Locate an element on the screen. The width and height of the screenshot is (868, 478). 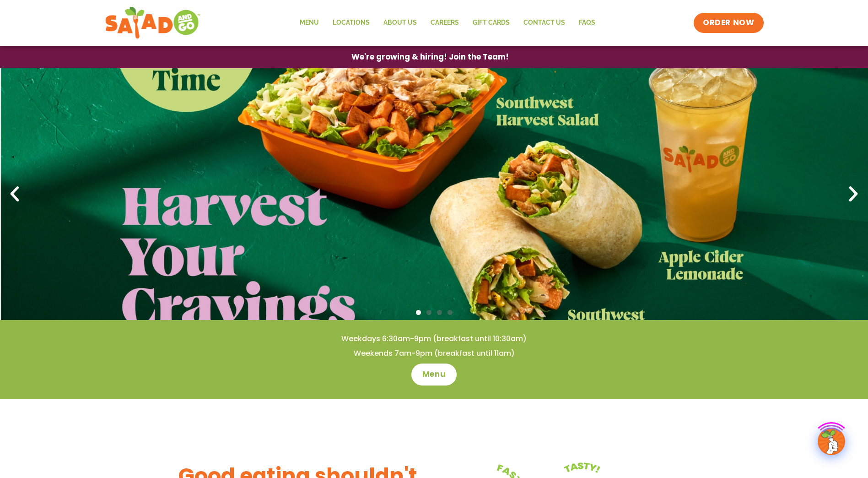
span: ORDER NOW is located at coordinates (728, 23).